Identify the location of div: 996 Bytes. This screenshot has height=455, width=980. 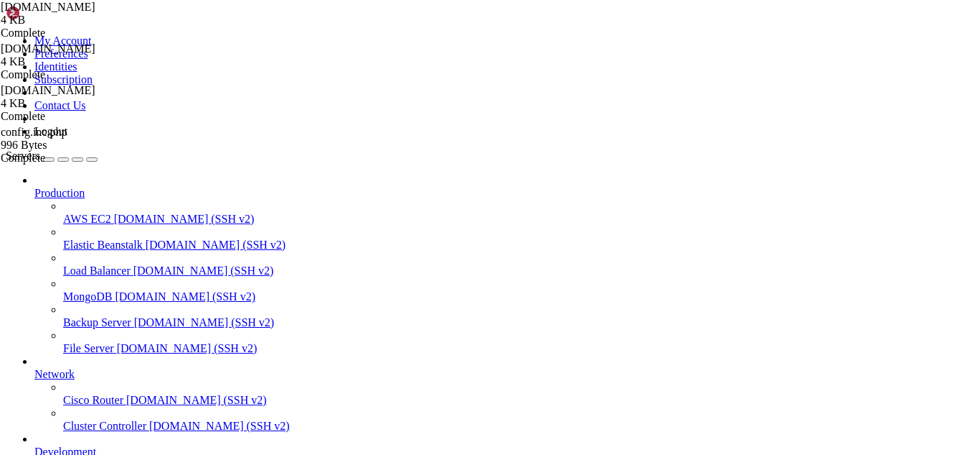
(73, 145).